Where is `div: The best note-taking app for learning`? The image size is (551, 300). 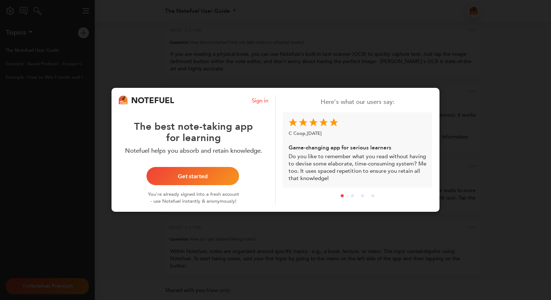
div: The best note-taking app for learning is located at coordinates (194, 125).